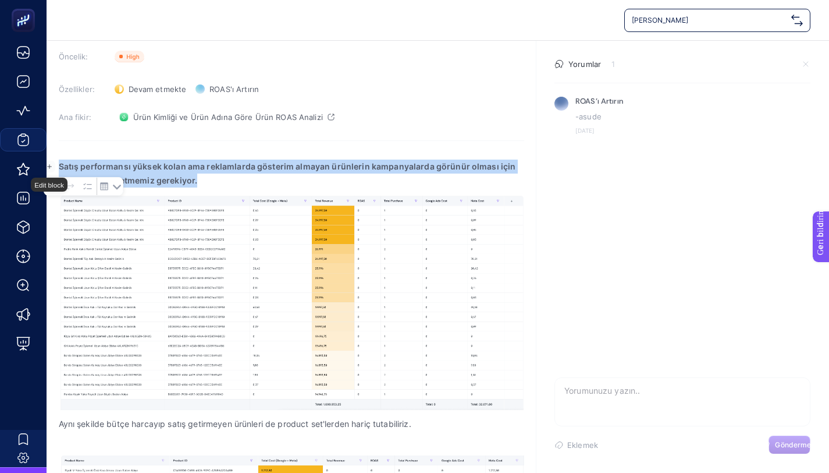  What do you see at coordinates (288, 173) in the screenshot?
I see `strong: Satış performansı yüksek kolan ama reklamlarda gösterim almayan ürünlerin kampanyalarda görünür o...` at bounding box center [288, 173].